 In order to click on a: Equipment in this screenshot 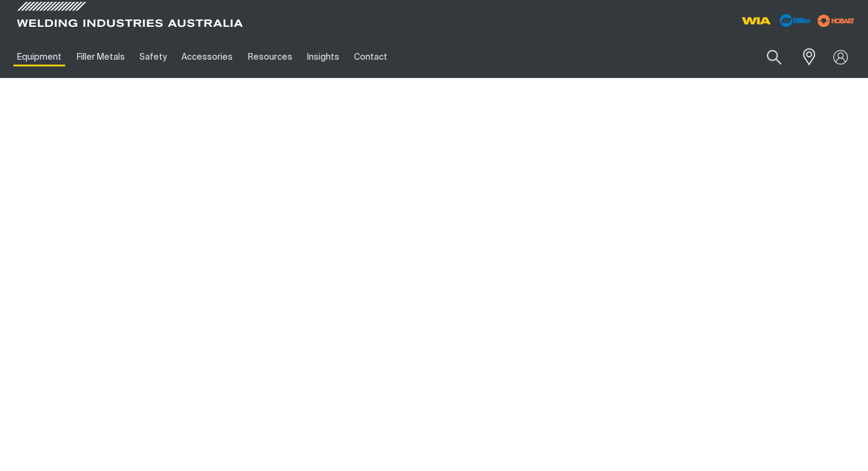, I will do `click(39, 57)`.